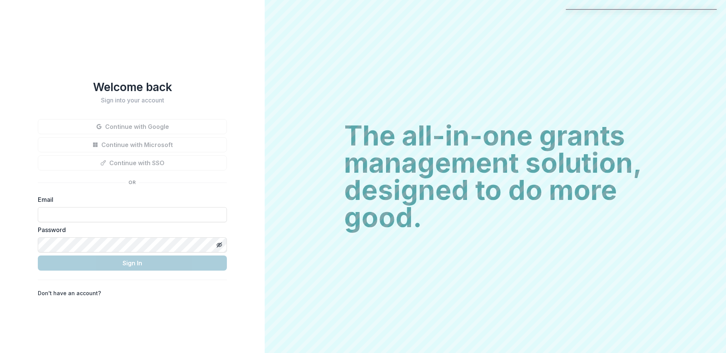 The image size is (726, 353). Describe the element at coordinates (132, 127) in the screenshot. I see `button: Continue with Google` at that location.